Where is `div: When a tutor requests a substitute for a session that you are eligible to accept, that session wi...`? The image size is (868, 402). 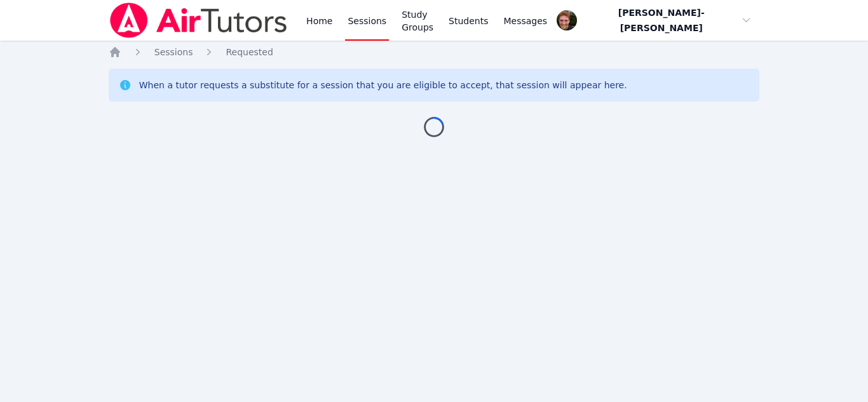 div: When a tutor requests a substitute for a session that you are eligible to accept, that session wi... is located at coordinates (383, 85).